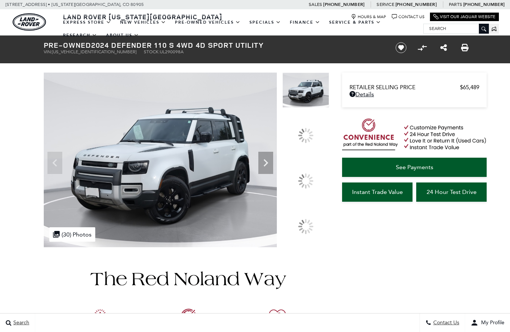 The image size is (510, 332). What do you see at coordinates (451, 192) in the screenshot?
I see `a: 24 Hour Test Drive` at bounding box center [451, 192].